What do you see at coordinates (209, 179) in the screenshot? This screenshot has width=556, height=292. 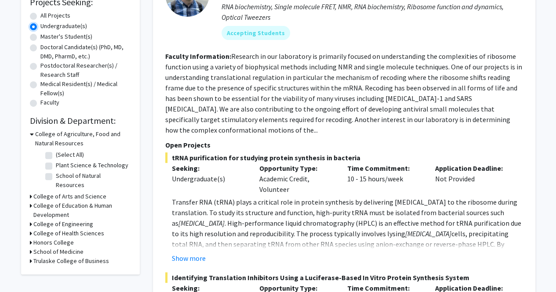 I see `div: Undergraduate(s)` at bounding box center [209, 179].